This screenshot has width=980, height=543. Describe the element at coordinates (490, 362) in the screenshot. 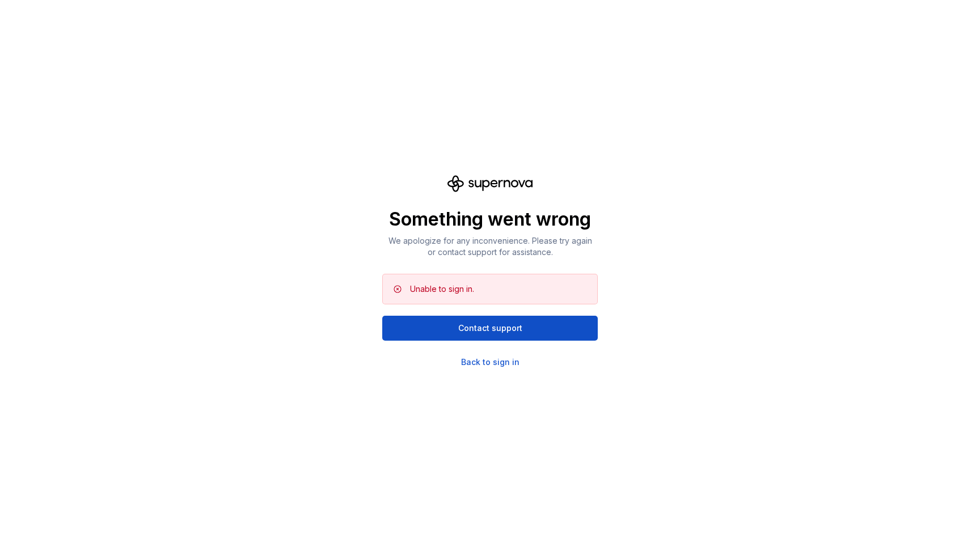

I see `div: Back to sign in` at that location.